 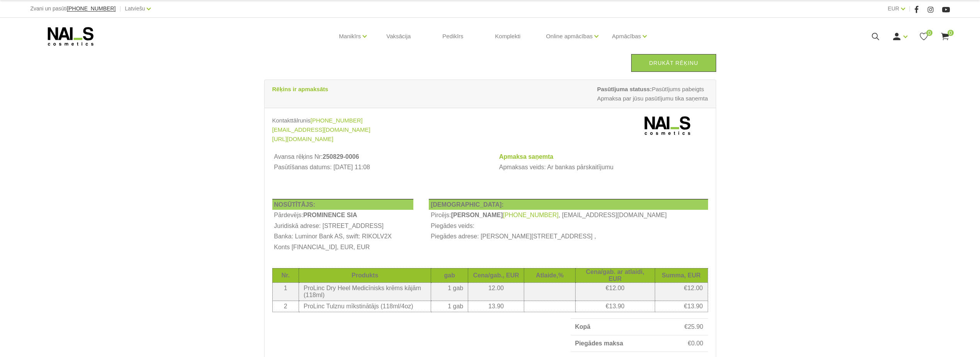 What do you see at coordinates (398, 36) in the screenshot?
I see `a: Vaksācija` at bounding box center [398, 36].